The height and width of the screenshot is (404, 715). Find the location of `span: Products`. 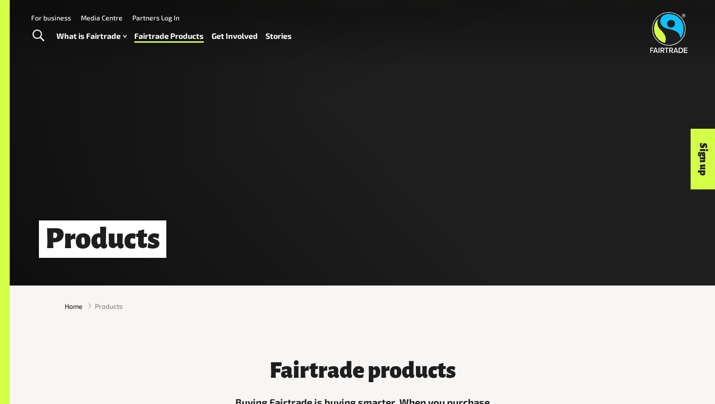

span: Products is located at coordinates (108, 306).